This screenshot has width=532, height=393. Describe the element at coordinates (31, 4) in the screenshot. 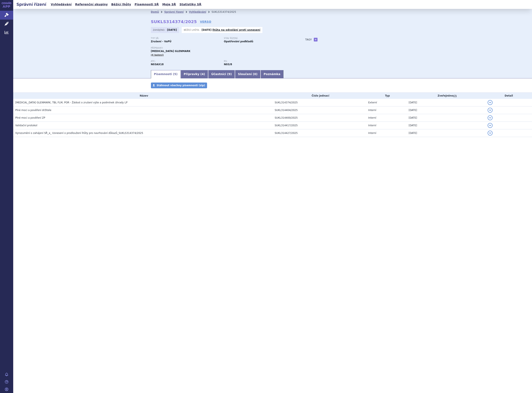

I see `h2: Správní řízení` at that location.